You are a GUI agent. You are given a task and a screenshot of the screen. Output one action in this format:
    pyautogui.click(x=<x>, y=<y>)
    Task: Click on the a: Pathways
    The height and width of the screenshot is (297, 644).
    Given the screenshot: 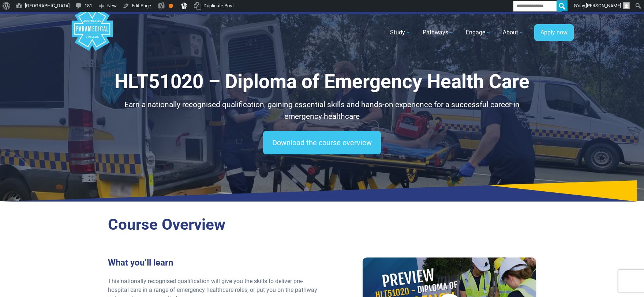 What is the action you would take?
    pyautogui.click(x=438, y=33)
    